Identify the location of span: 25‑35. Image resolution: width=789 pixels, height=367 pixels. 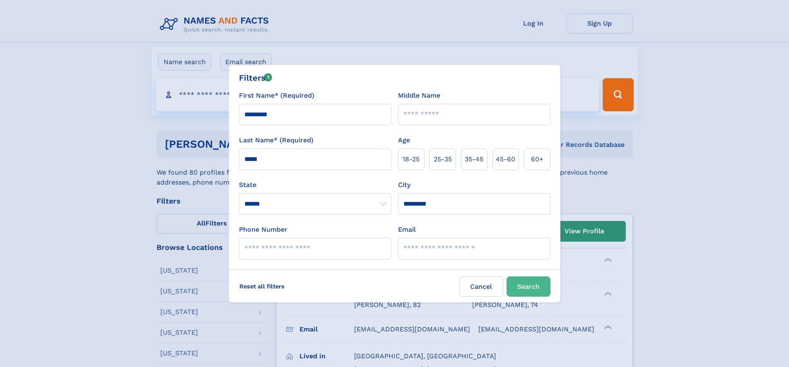
(443, 159).